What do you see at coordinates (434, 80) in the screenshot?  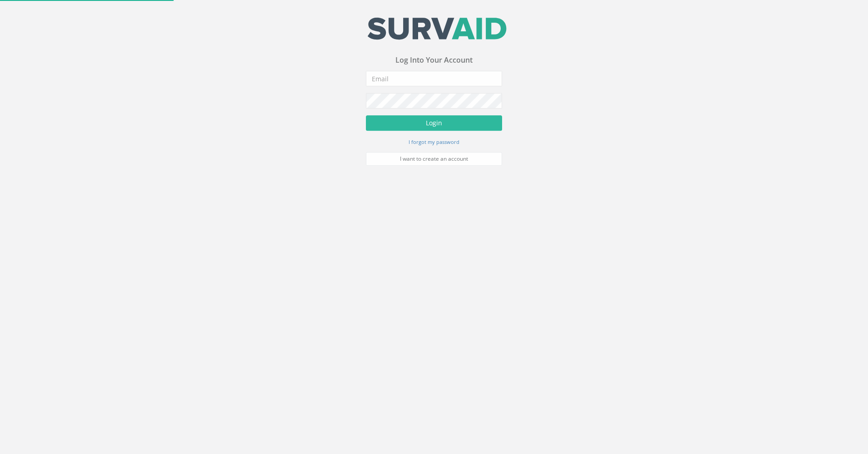 I see `input: Email` at bounding box center [434, 80].